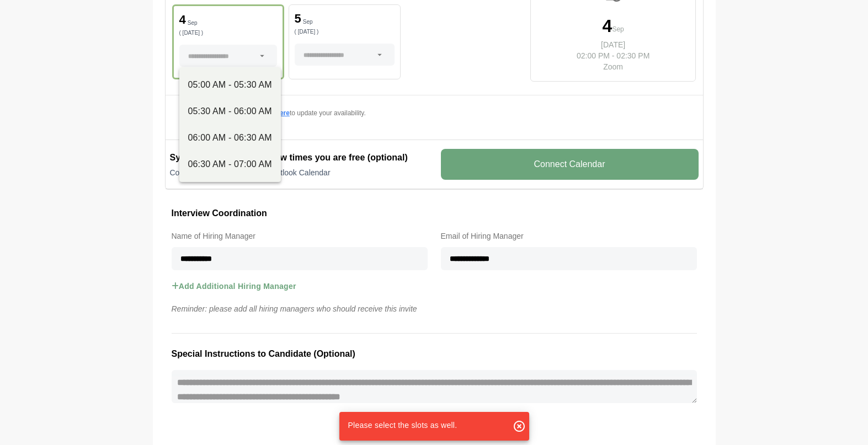 The image size is (868, 445). What do you see at coordinates (234, 286) in the screenshot?
I see `button: Add Additional Hiring Manager` at bounding box center [234, 286].